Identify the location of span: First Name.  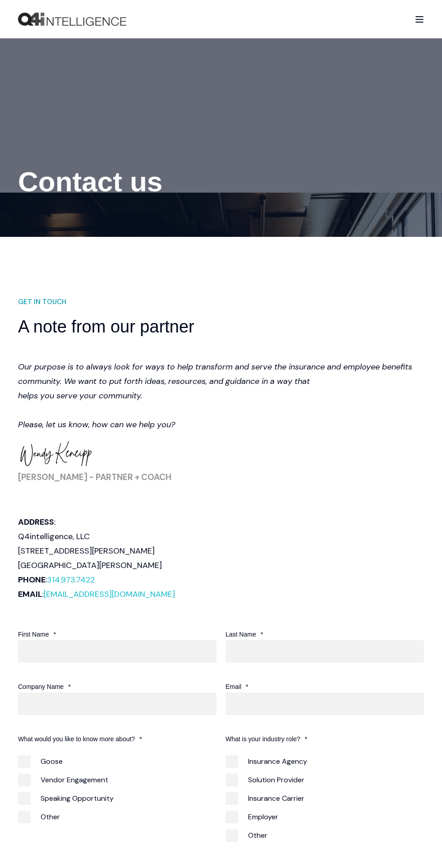
(33, 634).